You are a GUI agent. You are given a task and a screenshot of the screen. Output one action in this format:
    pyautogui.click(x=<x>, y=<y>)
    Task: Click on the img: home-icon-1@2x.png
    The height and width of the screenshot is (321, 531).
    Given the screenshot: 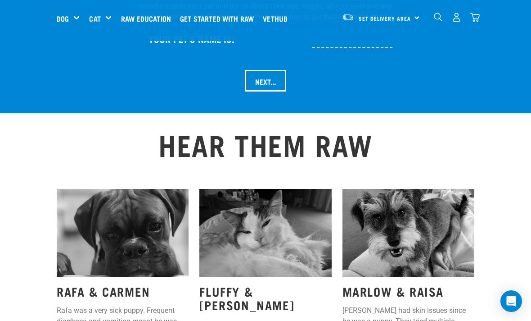 What is the action you would take?
    pyautogui.click(x=438, y=17)
    